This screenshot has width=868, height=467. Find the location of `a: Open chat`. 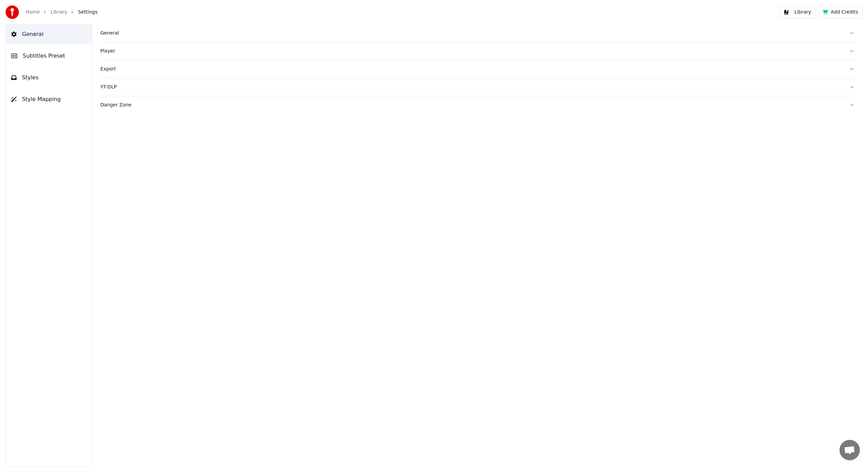

a: Open chat is located at coordinates (849, 450).